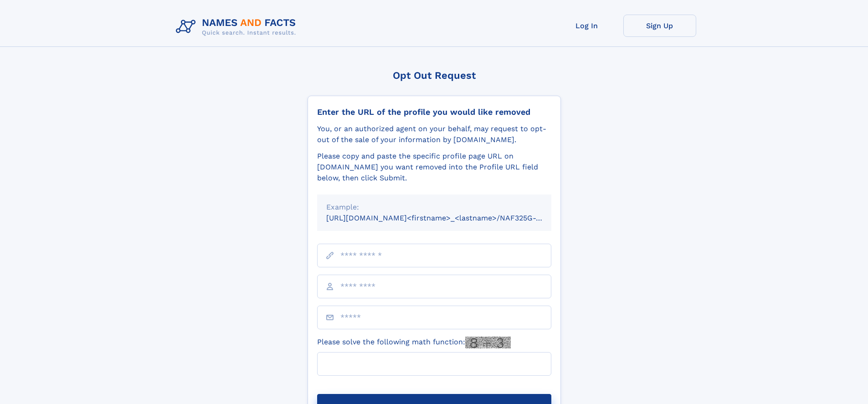 The height and width of the screenshot is (404, 868). I want to click on a: Log In, so click(587, 26).